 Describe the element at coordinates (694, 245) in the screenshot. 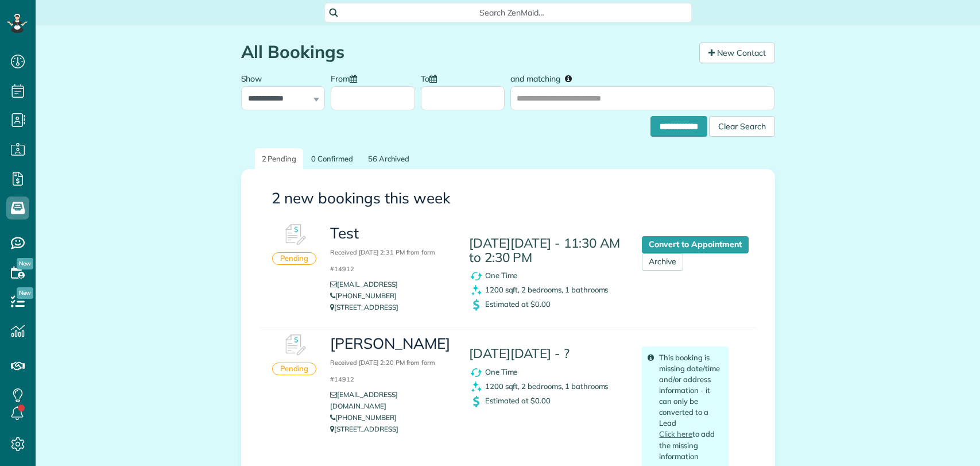

I see `a: Convert to Appointment` at that location.